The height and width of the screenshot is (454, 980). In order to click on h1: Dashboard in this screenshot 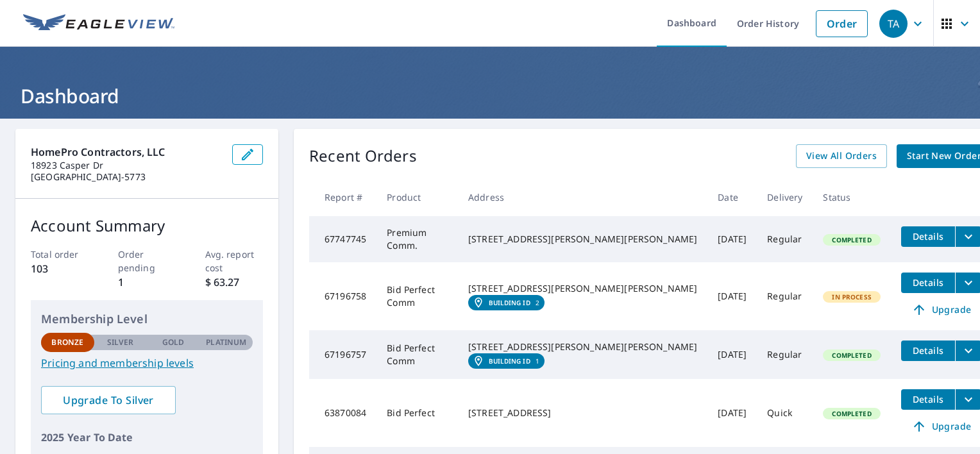, I will do `click(490, 96)`.